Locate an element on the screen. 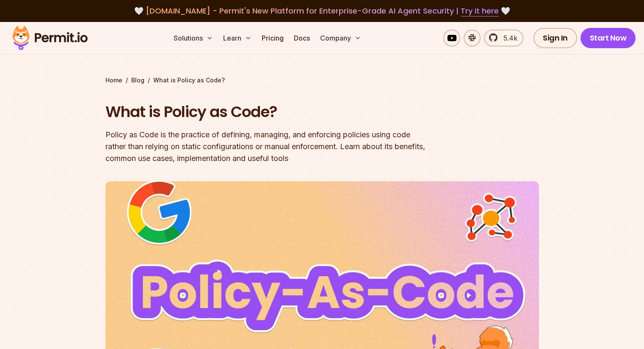 The height and width of the screenshot is (349, 644). a: Pricing is located at coordinates (273, 38).